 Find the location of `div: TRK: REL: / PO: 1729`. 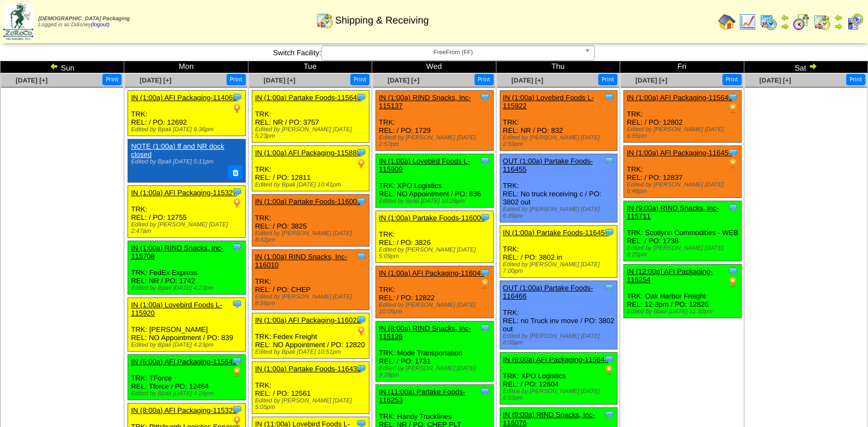

div: TRK: REL: / PO: 1729 is located at coordinates (435, 121).